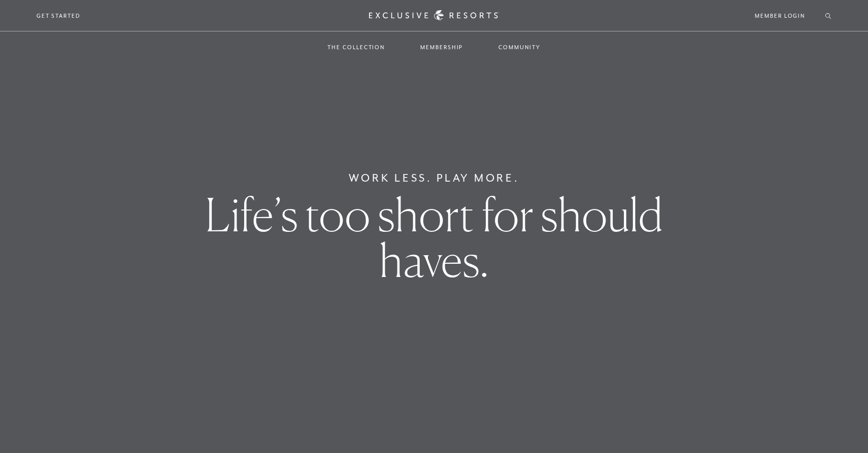 Image resolution: width=868 pixels, height=453 pixels. I want to click on a: The Collection, so click(356, 47).